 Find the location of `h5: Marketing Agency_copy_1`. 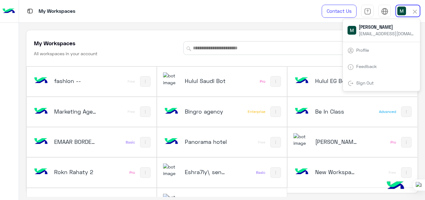

h5: Marketing Agency_copy_1 is located at coordinates (75, 111).